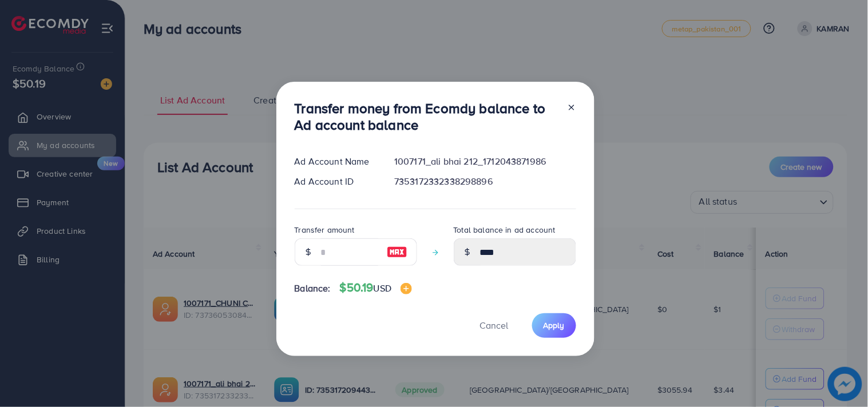 The width and height of the screenshot is (868, 407). Describe the element at coordinates (494, 326) in the screenshot. I see `span: Cancel` at that location.